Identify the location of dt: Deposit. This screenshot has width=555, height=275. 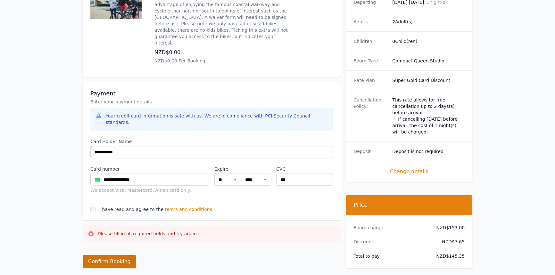
(370, 152).